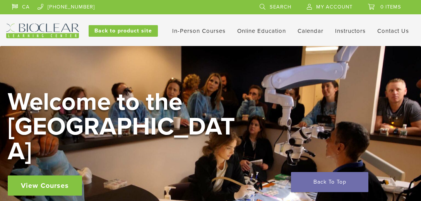  What do you see at coordinates (330, 182) in the screenshot?
I see `a: Back To Top` at bounding box center [330, 182].